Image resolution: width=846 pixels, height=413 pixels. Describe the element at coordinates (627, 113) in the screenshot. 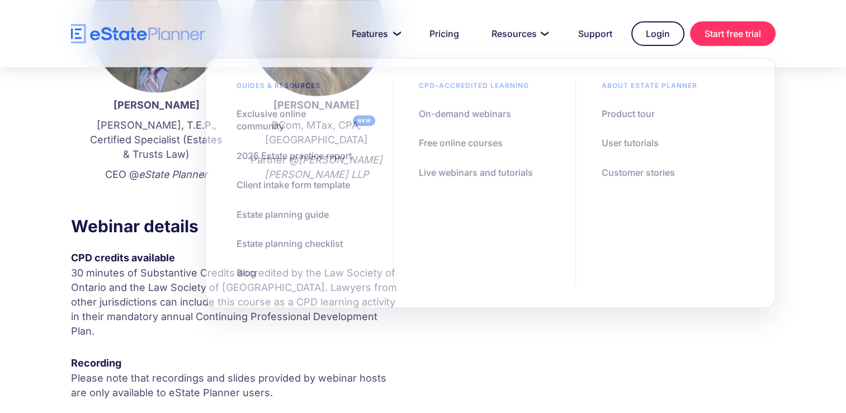

I see `a: Product tour` at that location.